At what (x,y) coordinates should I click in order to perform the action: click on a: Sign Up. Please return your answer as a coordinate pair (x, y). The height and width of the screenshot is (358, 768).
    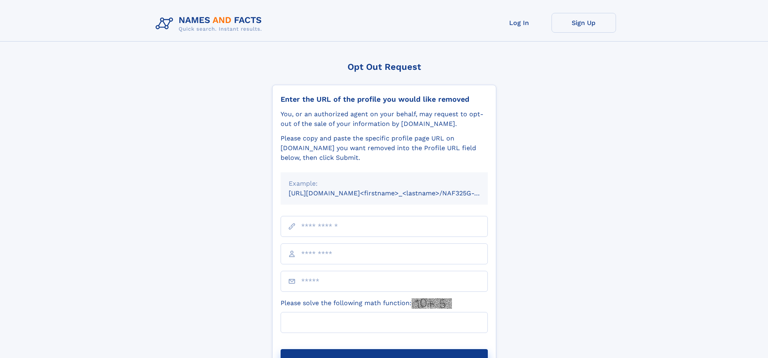
    Looking at the image, I should click on (584, 23).